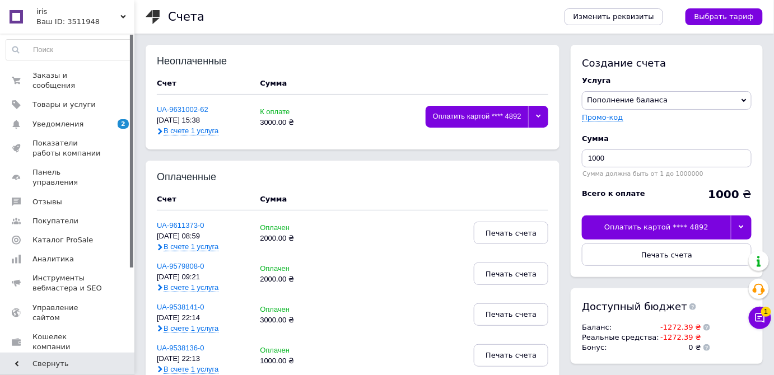  Describe the element at coordinates (180, 307) in the screenshot. I see `a: UA-9538141-0` at that location.